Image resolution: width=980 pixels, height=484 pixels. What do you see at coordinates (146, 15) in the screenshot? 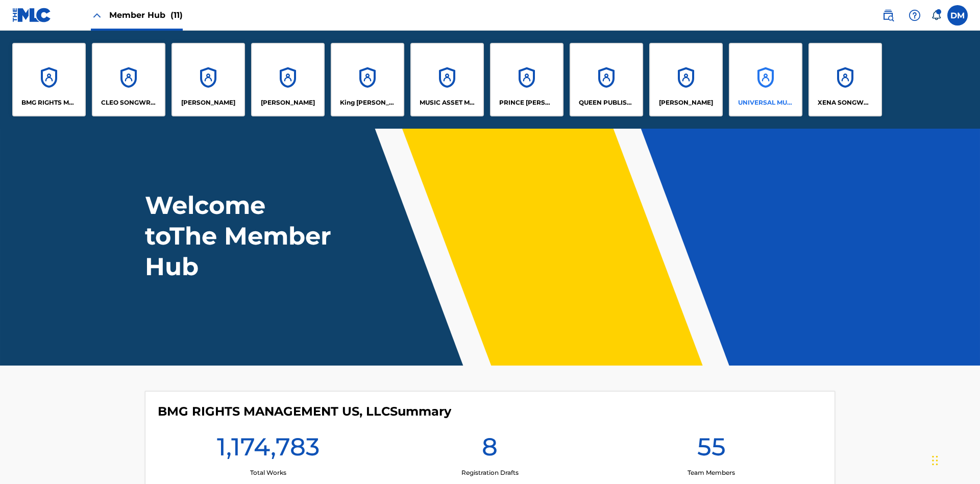
I see `span: Member Hub` at bounding box center [146, 15].